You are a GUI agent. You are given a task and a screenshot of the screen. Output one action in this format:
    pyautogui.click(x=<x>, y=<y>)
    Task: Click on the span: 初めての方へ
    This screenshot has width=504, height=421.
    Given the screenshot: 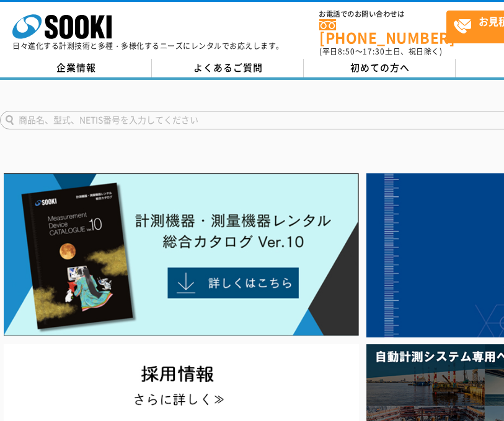 What is the action you would take?
    pyautogui.click(x=380, y=68)
    